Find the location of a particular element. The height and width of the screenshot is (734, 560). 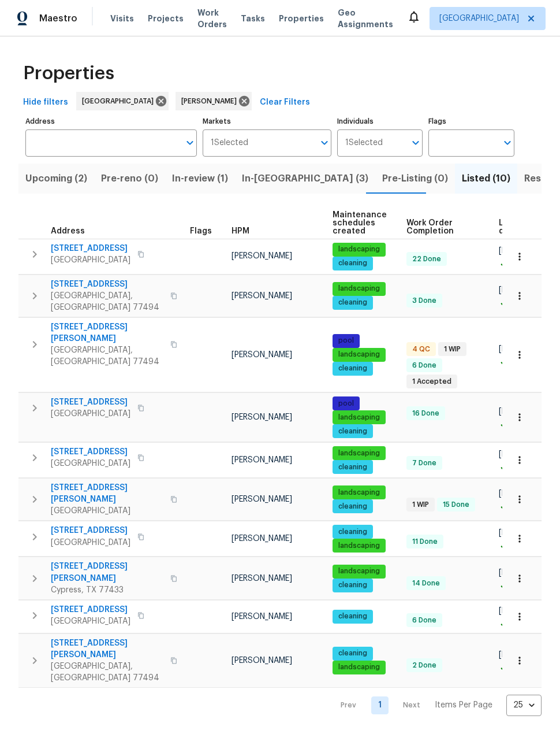

span: Projects is located at coordinates (165, 19).